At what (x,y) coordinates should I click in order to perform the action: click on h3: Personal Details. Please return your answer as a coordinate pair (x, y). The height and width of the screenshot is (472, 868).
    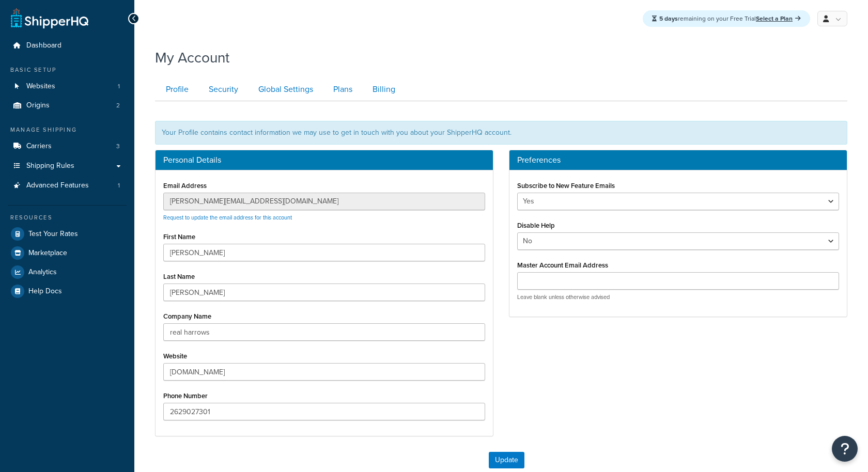
    Looking at the image, I should click on (324, 160).